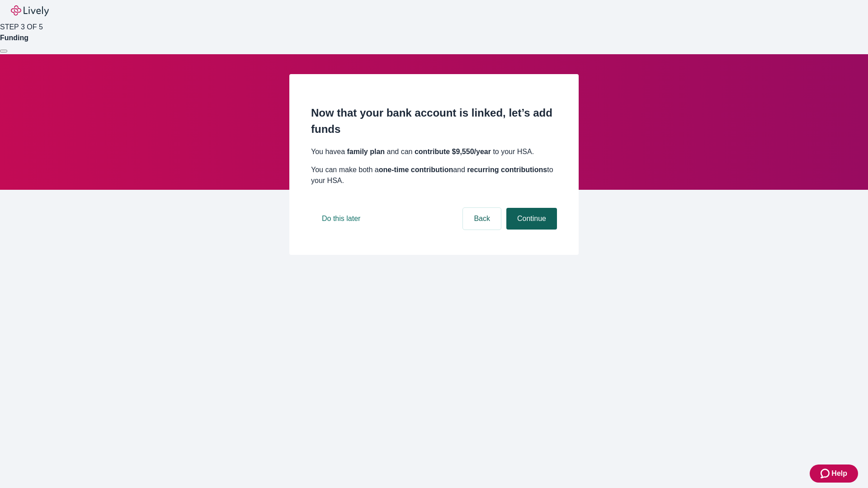  I want to click on strong: contribute $9,550 /year, so click(453, 152).